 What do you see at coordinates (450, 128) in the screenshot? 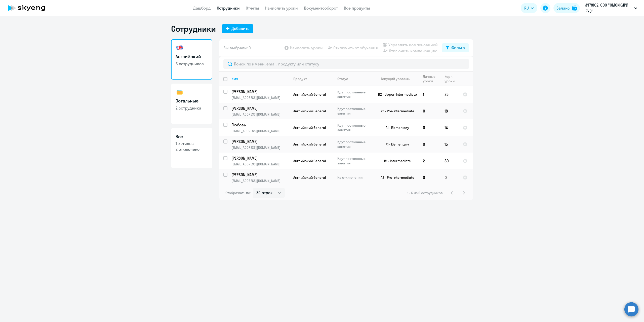
I see `td: 14` at bounding box center [450, 128].